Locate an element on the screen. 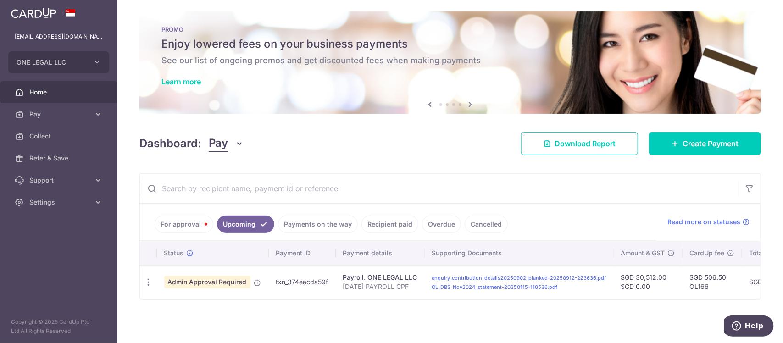 The height and width of the screenshot is (343, 783). span: Total amt. is located at coordinates (765, 253).